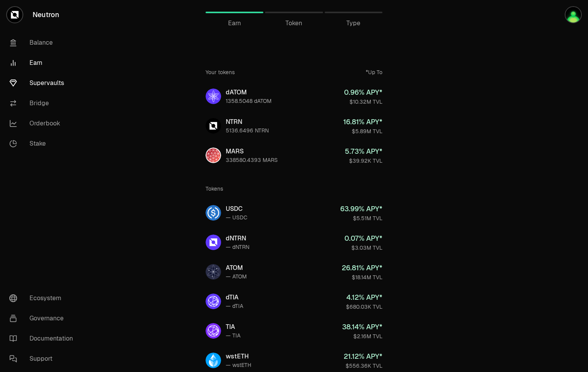 The height and width of the screenshot is (372, 588). Describe the element at coordinates (364, 307) in the screenshot. I see `div: $680.03K TVL` at that location.